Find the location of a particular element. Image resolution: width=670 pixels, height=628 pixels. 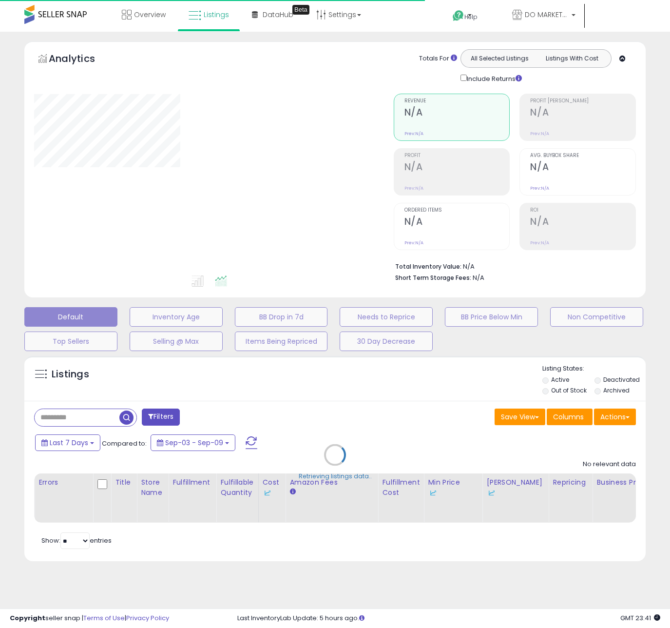

span: N/A is located at coordinates (479, 277).